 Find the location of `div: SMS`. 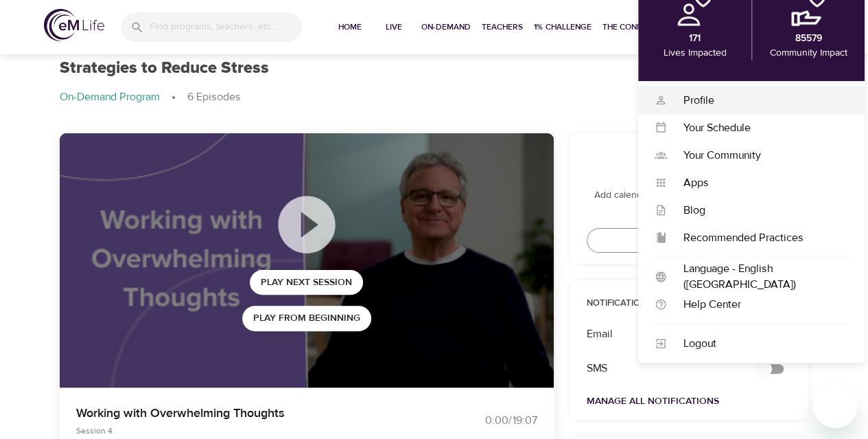

div: SMS is located at coordinates (662, 368).